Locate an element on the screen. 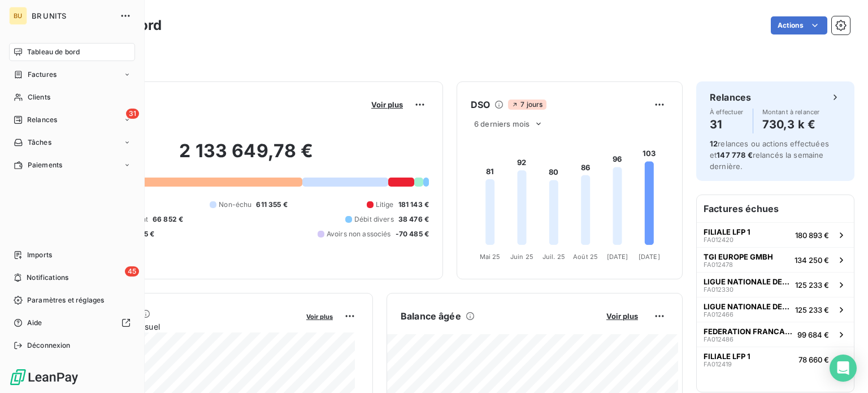 The width and height of the screenshot is (868, 393). span: FEDERATION FRANCAISE DE BADMINTON is located at coordinates (748, 332).